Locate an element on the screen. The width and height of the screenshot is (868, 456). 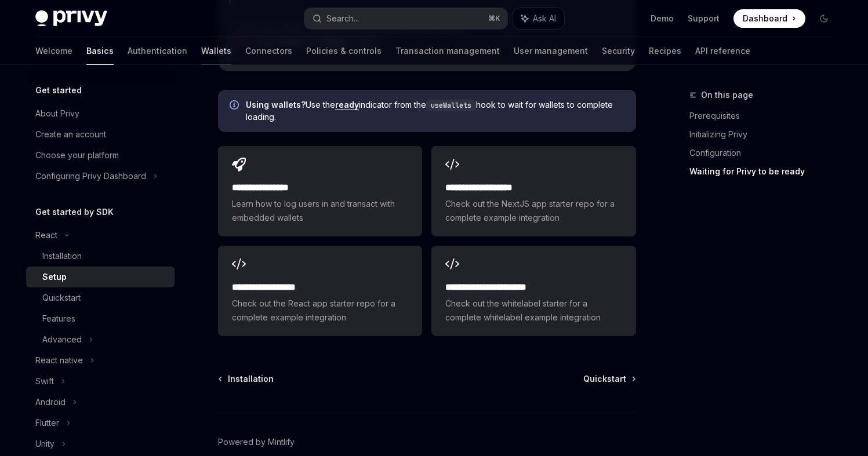
a: Choose your platform is located at coordinates (100, 156).